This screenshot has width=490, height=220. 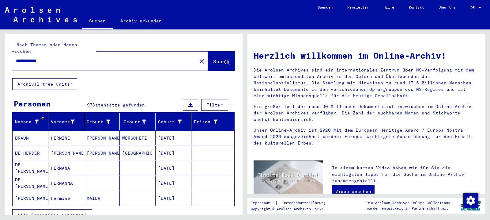 I want to click on mat-label: Nach Themen oder Namen suchen, so click(x=46, y=48).